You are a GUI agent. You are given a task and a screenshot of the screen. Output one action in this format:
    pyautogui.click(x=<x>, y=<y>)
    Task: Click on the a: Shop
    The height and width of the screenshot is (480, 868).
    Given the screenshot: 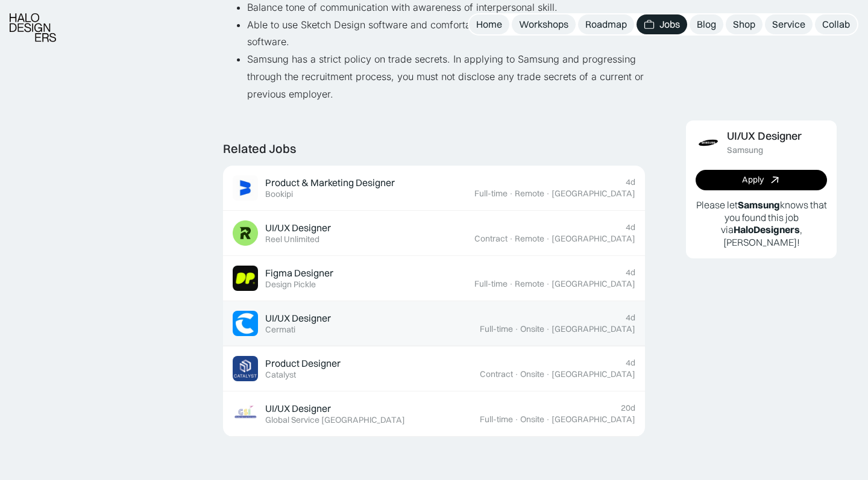 What is the action you would take?
    pyautogui.click(x=744, y=24)
    